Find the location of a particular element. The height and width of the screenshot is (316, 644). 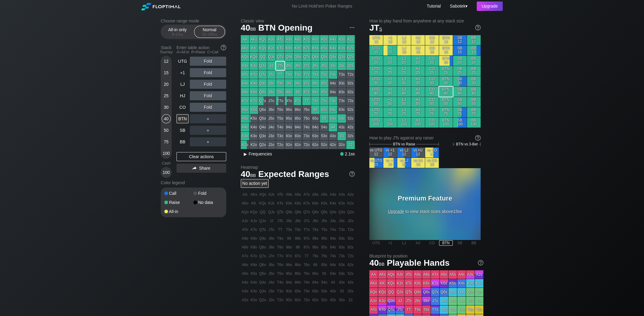

div: 20 is located at coordinates (166, 84).